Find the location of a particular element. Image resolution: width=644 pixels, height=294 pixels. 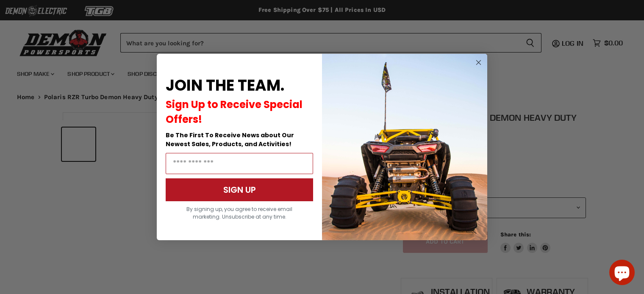

inbox-online-store-chat: Shopify online store chat is located at coordinates (622, 273).